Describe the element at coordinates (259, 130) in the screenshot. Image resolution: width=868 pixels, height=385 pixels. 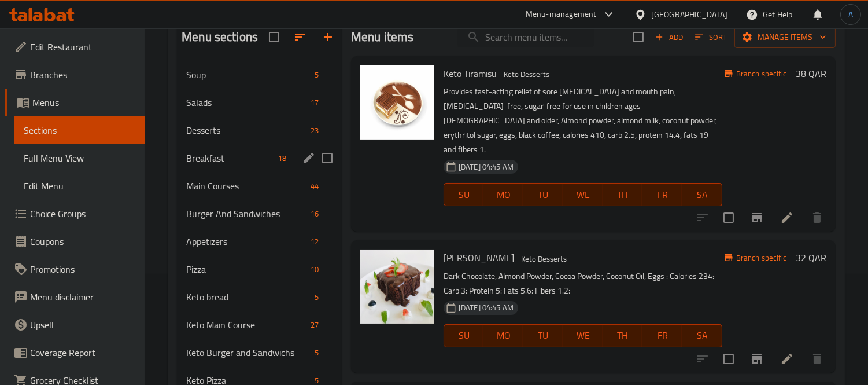
I see `div: Desserts23` at that location.